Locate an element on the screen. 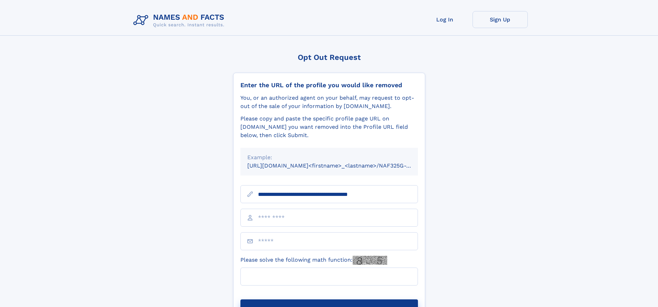 The image size is (658, 307). img: Logo Names and Facts is located at coordinates (180, 20).